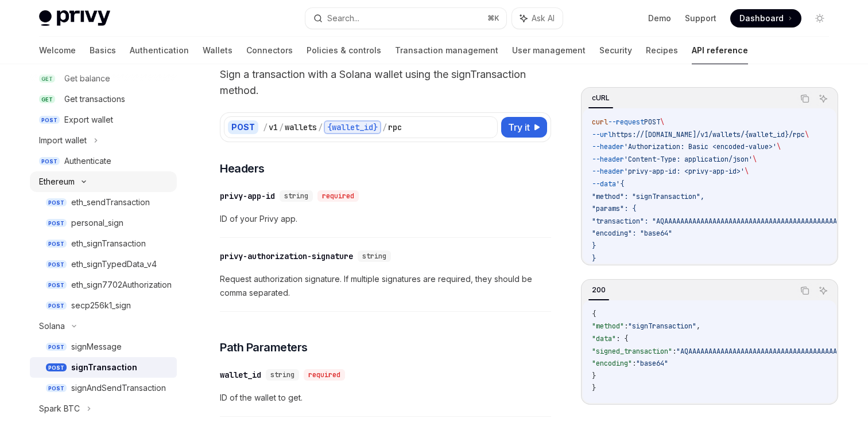 This screenshot has height=423, width=868. Describe the element at coordinates (700, 147) in the screenshot. I see `span: 'Authorization: Basic <encoded-value>'` at that location.